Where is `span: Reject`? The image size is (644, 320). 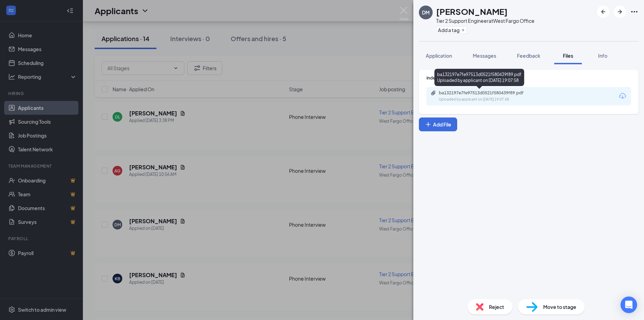 span: Reject is located at coordinates (497, 307).